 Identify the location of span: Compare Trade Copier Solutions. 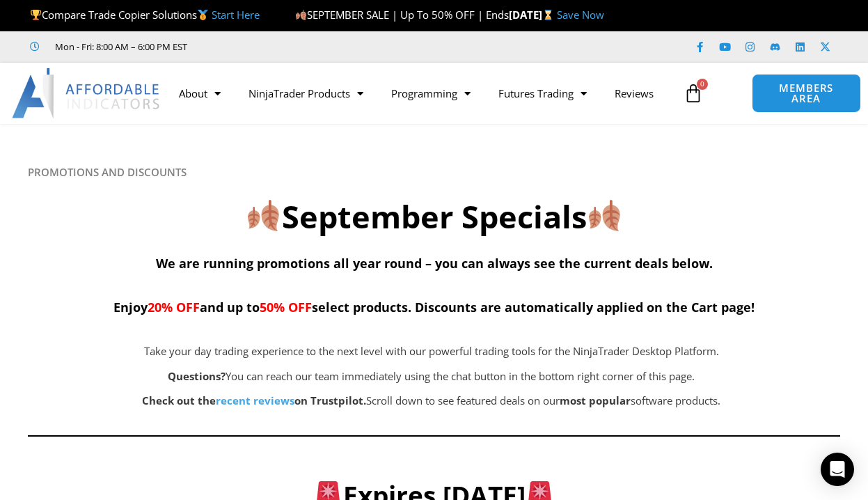
(145, 15).